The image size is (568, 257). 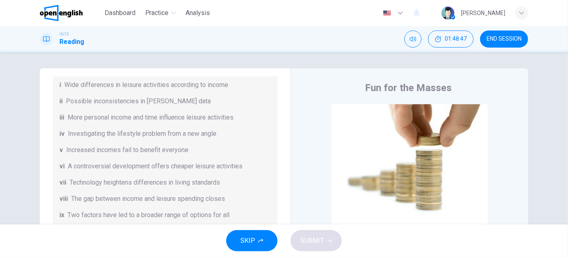 What do you see at coordinates (63, 183) in the screenshot?
I see `span: vii` at bounding box center [63, 183].